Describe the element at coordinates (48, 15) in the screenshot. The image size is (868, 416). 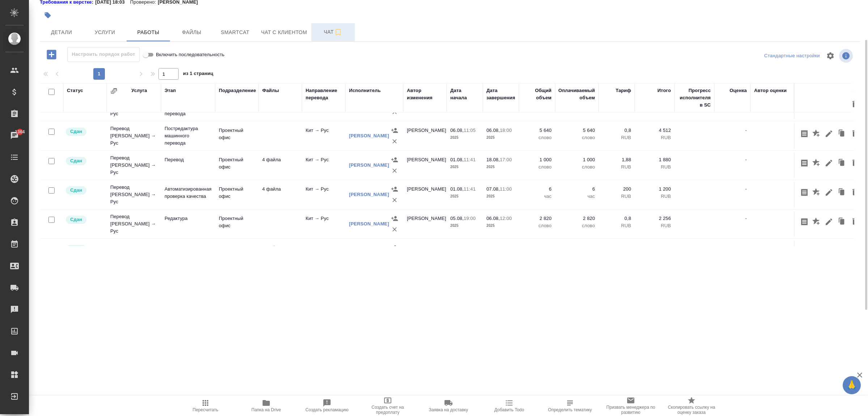
I see `button: Добавить тэг` at that location.